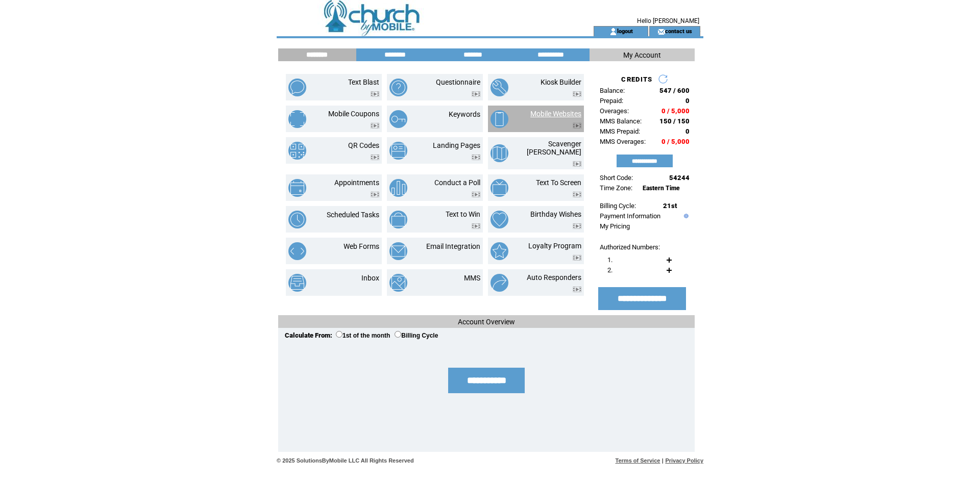 Image resolution: width=980 pixels, height=486 pixels. Describe the element at coordinates (560, 82) in the screenshot. I see `a: Kiosk Builder` at that location.